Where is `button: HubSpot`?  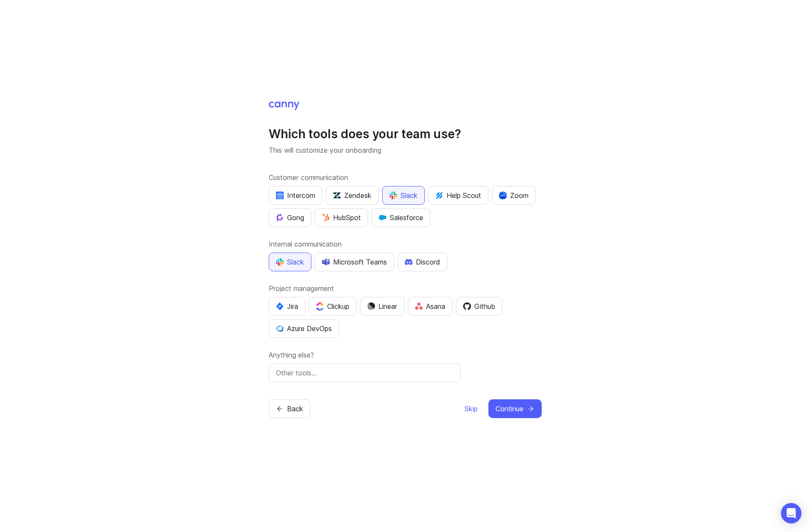 button: HubSpot is located at coordinates (341, 217).